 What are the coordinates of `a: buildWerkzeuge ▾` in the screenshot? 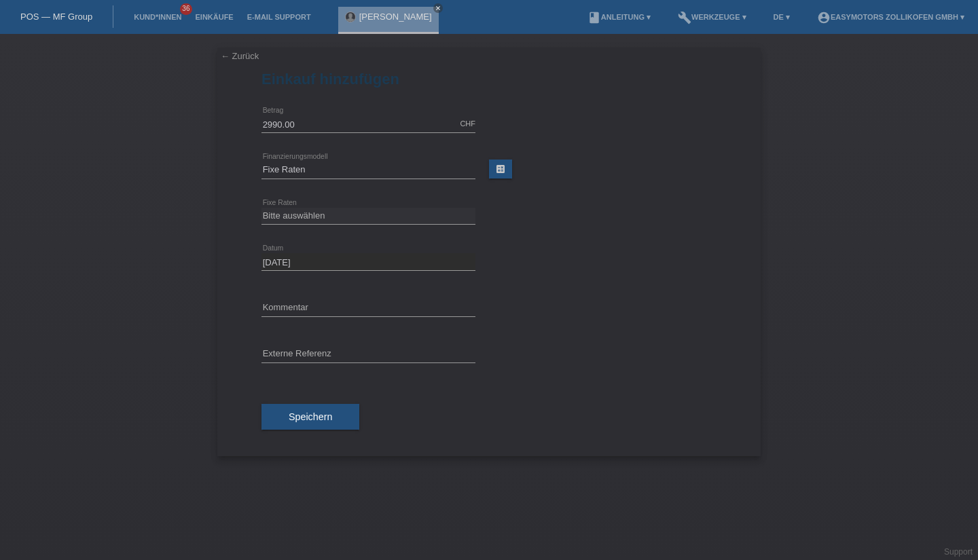 It's located at (712, 17).